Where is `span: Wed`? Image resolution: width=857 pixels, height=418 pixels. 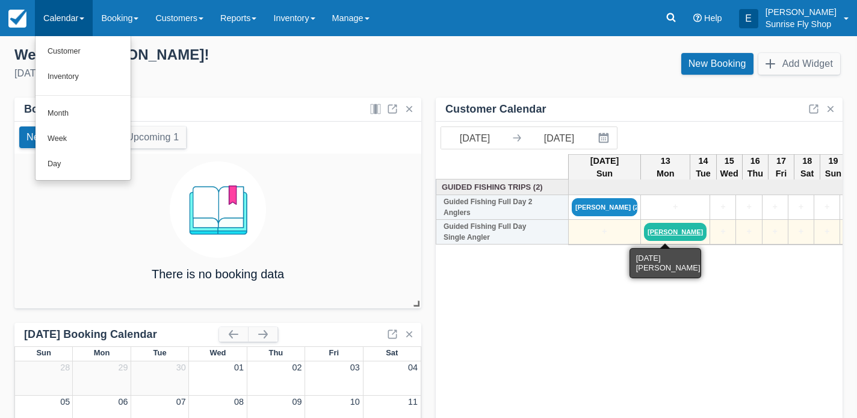 span: Wed is located at coordinates (217, 352).